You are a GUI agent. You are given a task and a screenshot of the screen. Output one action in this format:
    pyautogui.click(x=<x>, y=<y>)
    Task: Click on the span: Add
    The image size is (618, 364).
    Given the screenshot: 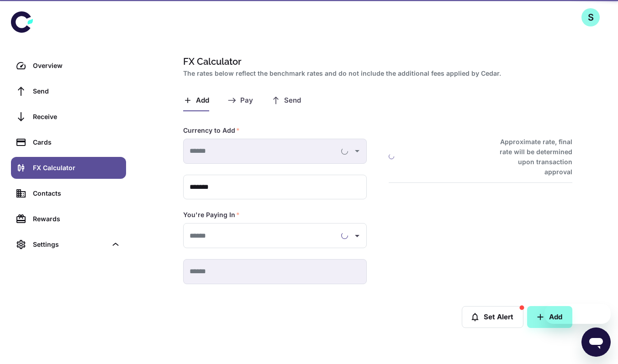 What is the action you would take?
    pyautogui.click(x=202, y=101)
    